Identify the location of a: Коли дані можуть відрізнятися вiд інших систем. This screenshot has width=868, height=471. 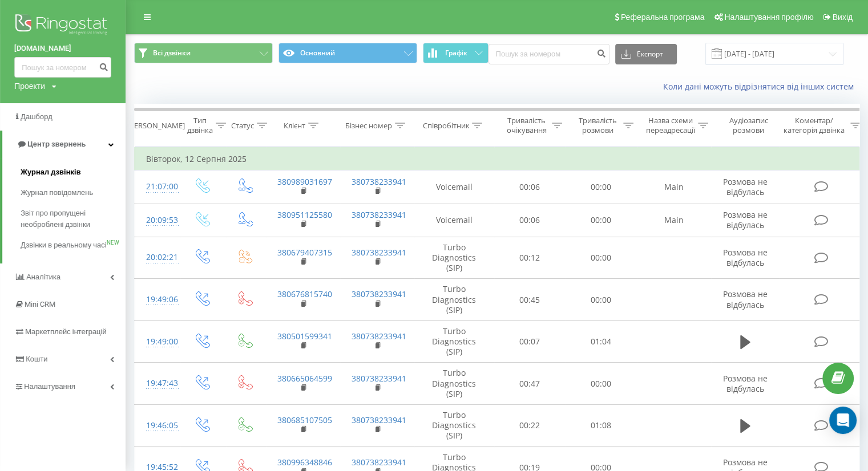
(761, 86).